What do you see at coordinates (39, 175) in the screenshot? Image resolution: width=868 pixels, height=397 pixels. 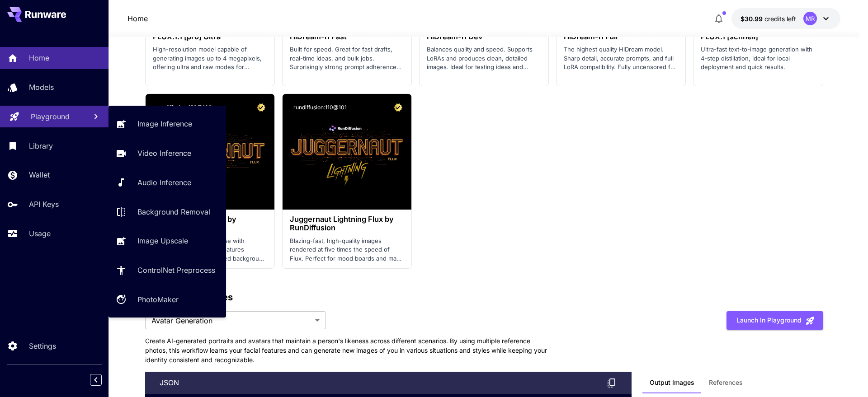 I see `p: Wallet` at bounding box center [39, 175].